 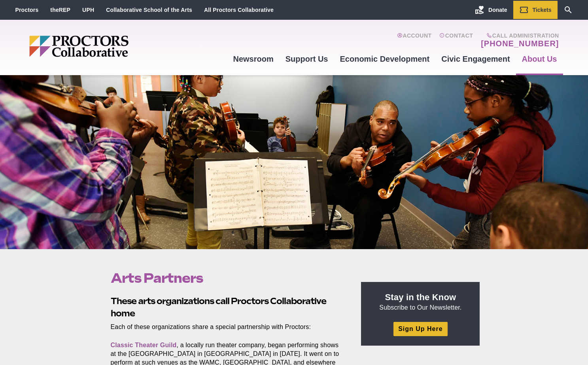 What do you see at coordinates (535, 10) in the screenshot?
I see `a: Tickets` at bounding box center [535, 10].